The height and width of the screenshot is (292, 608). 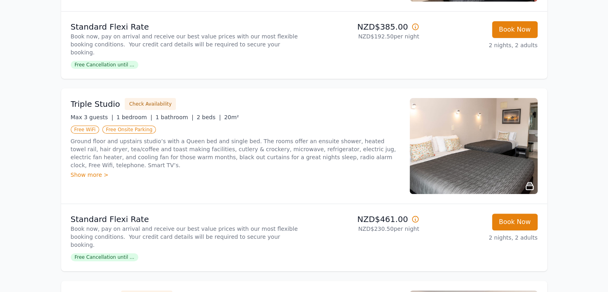 What do you see at coordinates (92, 117) in the screenshot?
I see `span: Max 3 guests |` at bounding box center [92, 117].